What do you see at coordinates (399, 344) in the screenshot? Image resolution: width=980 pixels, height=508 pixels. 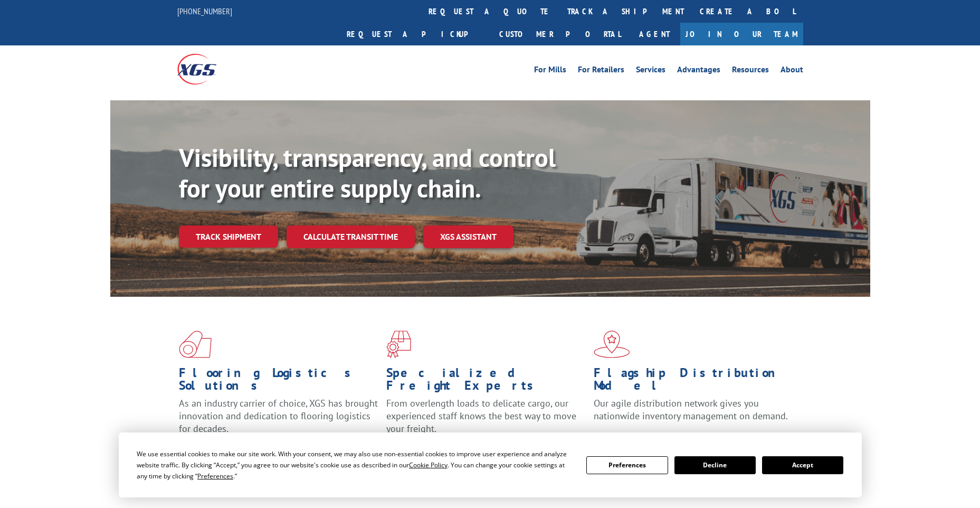 I see `img: xgs-icon-focused-on-flooring-red` at bounding box center [399, 344].